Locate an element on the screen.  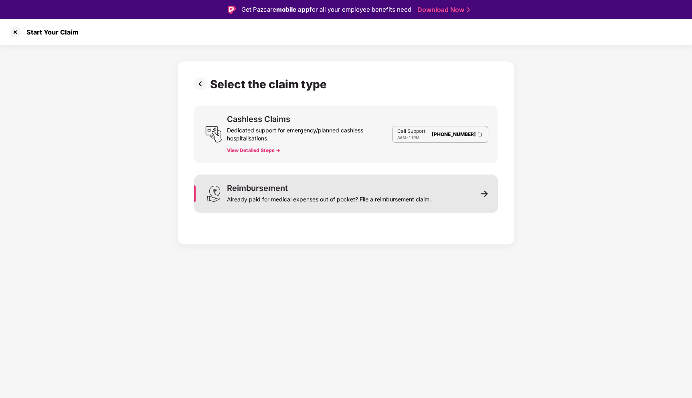
p: Call Support is located at coordinates (411, 131).